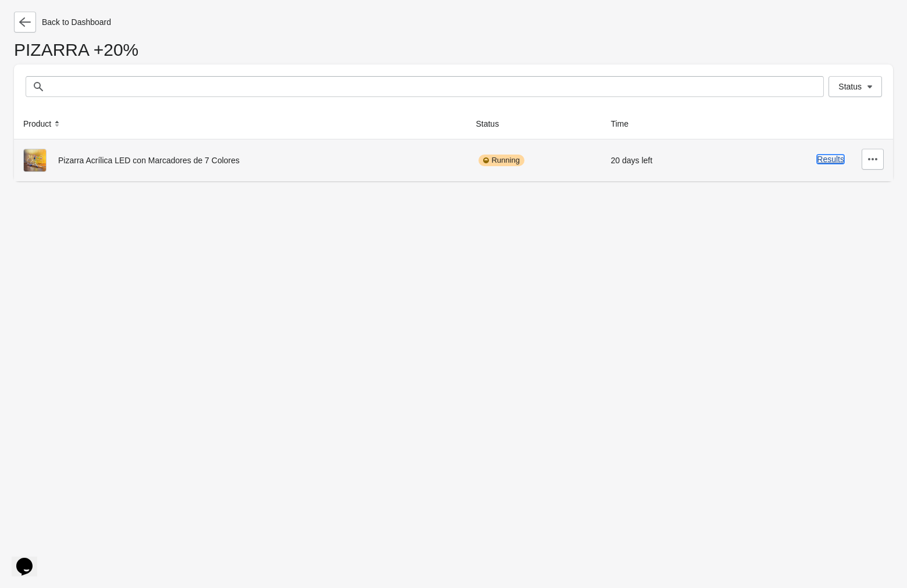 The image size is (907, 588). Describe the element at coordinates (454, 54) in the screenshot. I see `h1: PIZARRA +20%` at that location.